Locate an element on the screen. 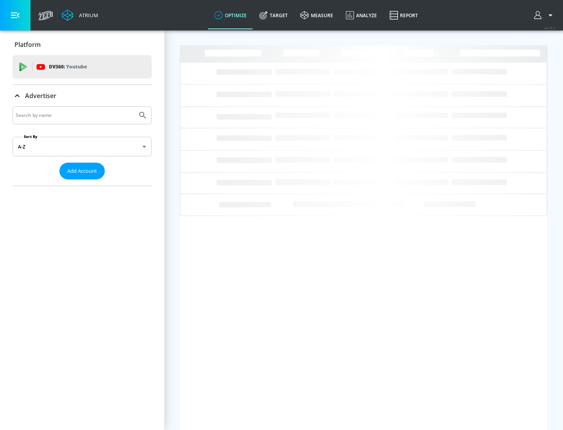  span: v 4.25.2 is located at coordinates (550, 28).